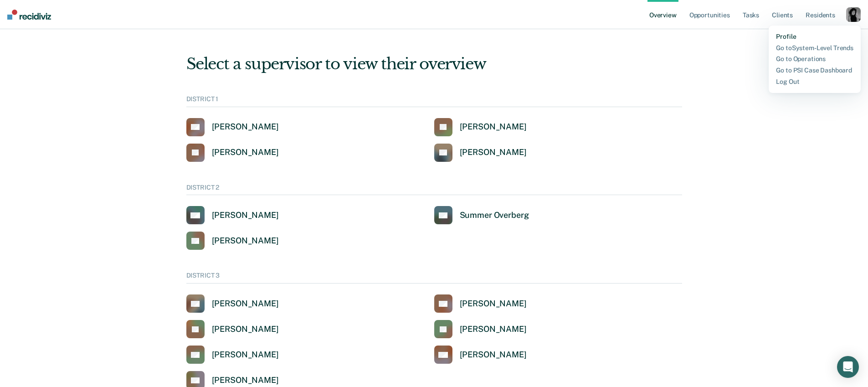  I want to click on div: DISTRICT 1, so click(434, 101).